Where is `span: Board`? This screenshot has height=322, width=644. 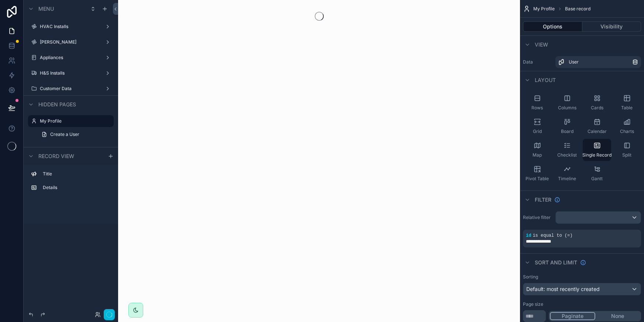 span: Board is located at coordinates (567, 132).